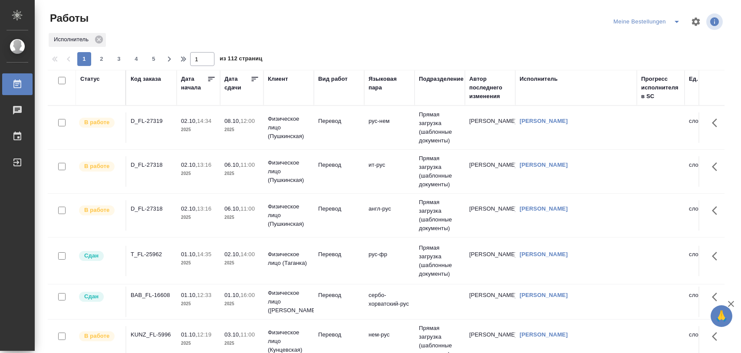 The width and height of the screenshot is (741, 353). Describe the element at coordinates (333, 79) in the screenshot. I see `div: Вид работ` at that location.